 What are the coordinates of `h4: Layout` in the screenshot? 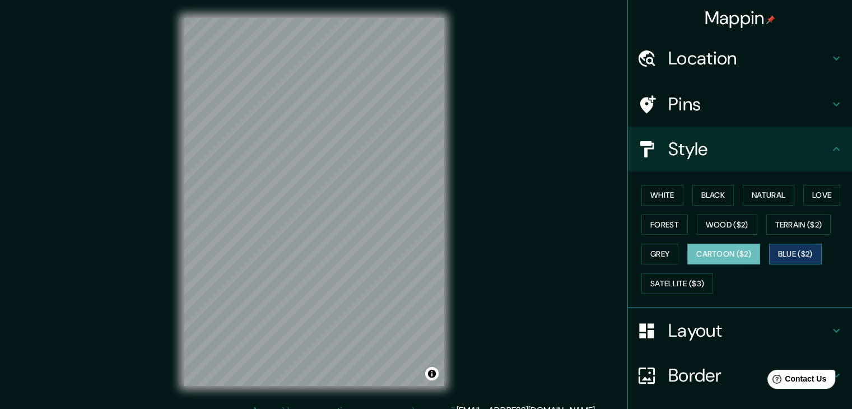 It's located at (749, 331).